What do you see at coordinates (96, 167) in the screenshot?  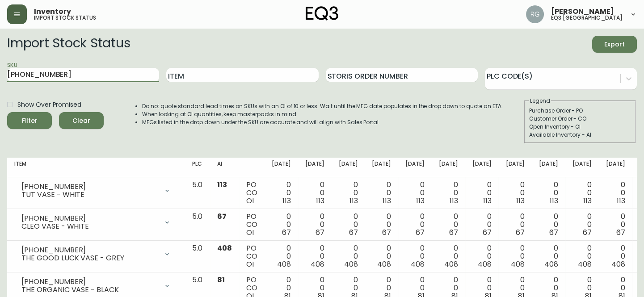 I see `th: Item` at bounding box center [96, 167].